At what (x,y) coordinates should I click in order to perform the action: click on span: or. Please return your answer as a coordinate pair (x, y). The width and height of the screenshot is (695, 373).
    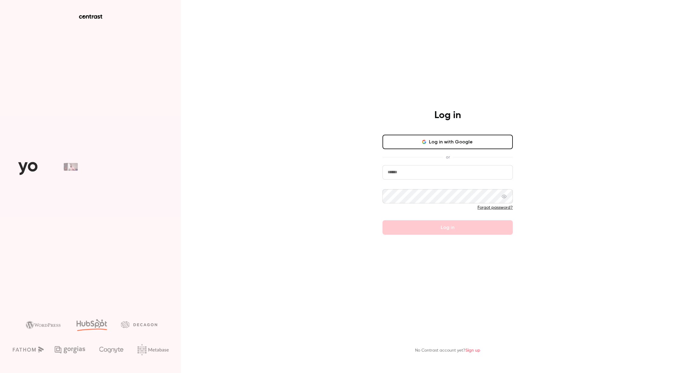
    Looking at the image, I should click on (448, 157).